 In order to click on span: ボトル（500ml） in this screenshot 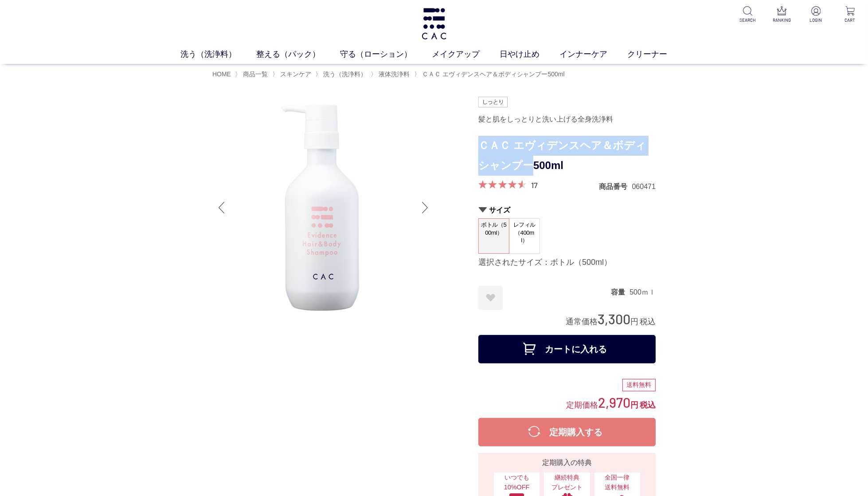, I will do `click(493, 231)`.